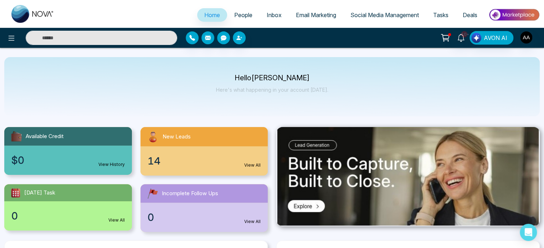  Describe the element at coordinates (112, 164) in the screenshot. I see `a: View History` at that location.